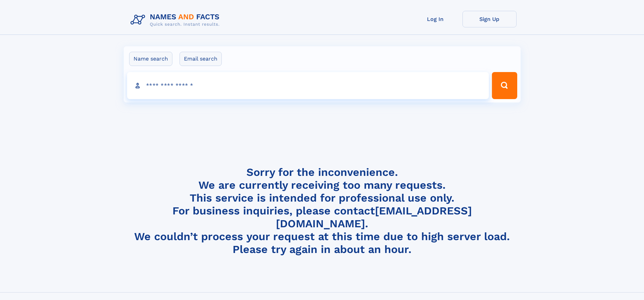 The image size is (644, 300). What do you see at coordinates (200, 59) in the screenshot?
I see `label: Email search` at bounding box center [200, 59].